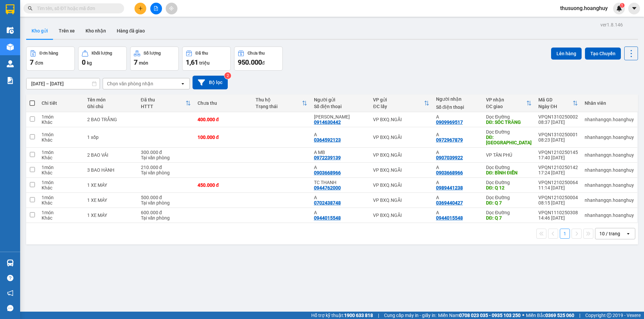 This screenshot has height=319, width=644. What do you see at coordinates (610, 234) in the screenshot?
I see `div: 10 / trang` at bounding box center [610, 234].